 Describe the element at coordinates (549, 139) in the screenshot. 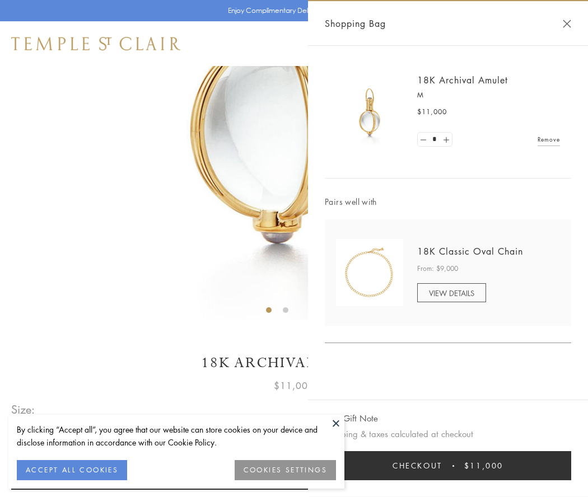

I see `a: Remove` at that location.